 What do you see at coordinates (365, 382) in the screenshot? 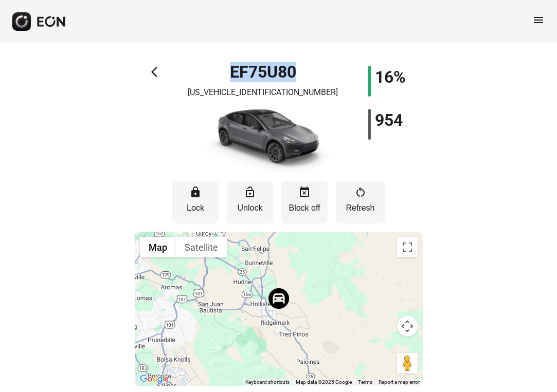
I see `a: Terms (opens in new tab)` at bounding box center [365, 382].